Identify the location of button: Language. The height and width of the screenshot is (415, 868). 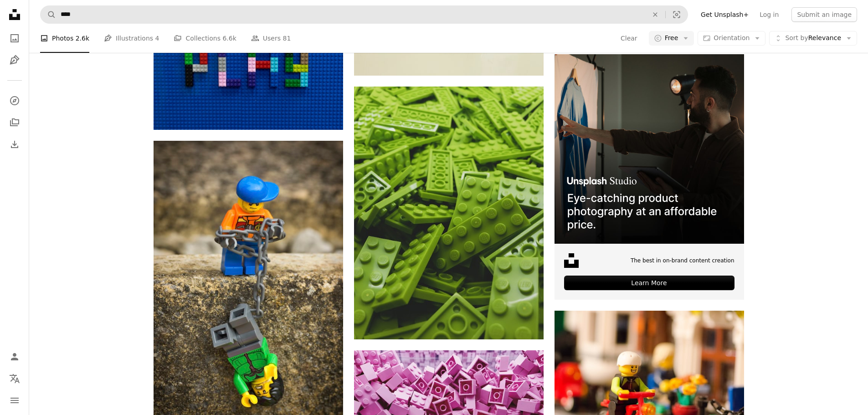
(15, 379).